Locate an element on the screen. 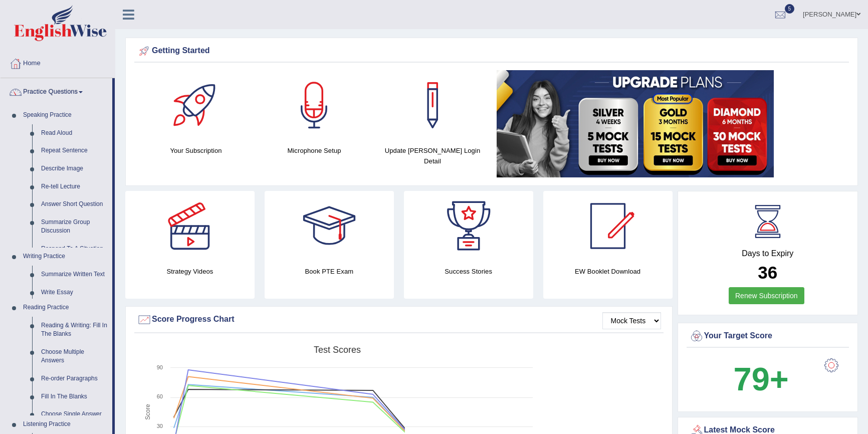 This screenshot has width=868, height=434. a: Describe Image is located at coordinates (74, 169).